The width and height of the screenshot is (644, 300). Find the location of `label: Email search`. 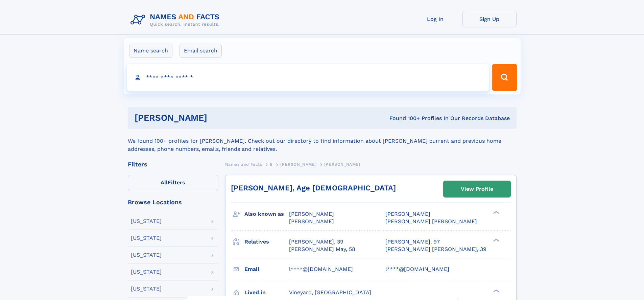

label: Email search is located at coordinates (200, 51).